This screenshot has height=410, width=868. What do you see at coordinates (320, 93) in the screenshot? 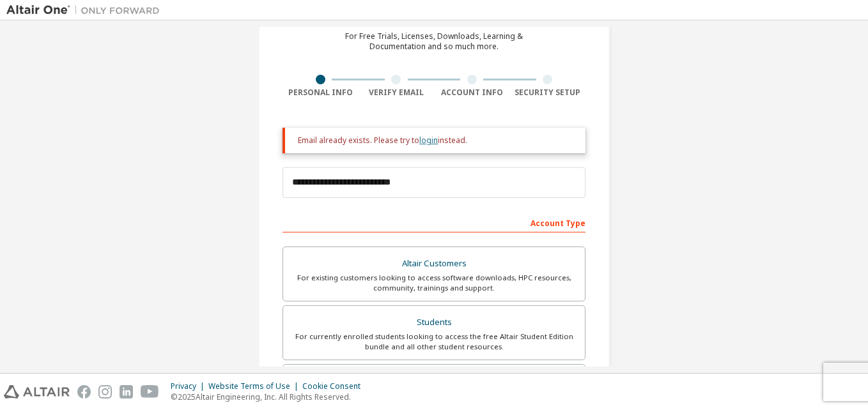
I see `div: Personal Info` at bounding box center [320, 93].